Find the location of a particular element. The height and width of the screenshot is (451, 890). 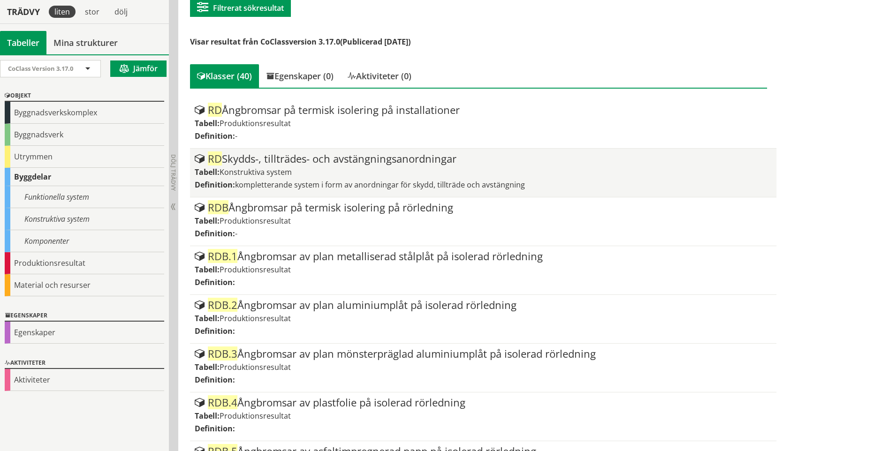

div: Egenskaper (0) is located at coordinates (300, 76).